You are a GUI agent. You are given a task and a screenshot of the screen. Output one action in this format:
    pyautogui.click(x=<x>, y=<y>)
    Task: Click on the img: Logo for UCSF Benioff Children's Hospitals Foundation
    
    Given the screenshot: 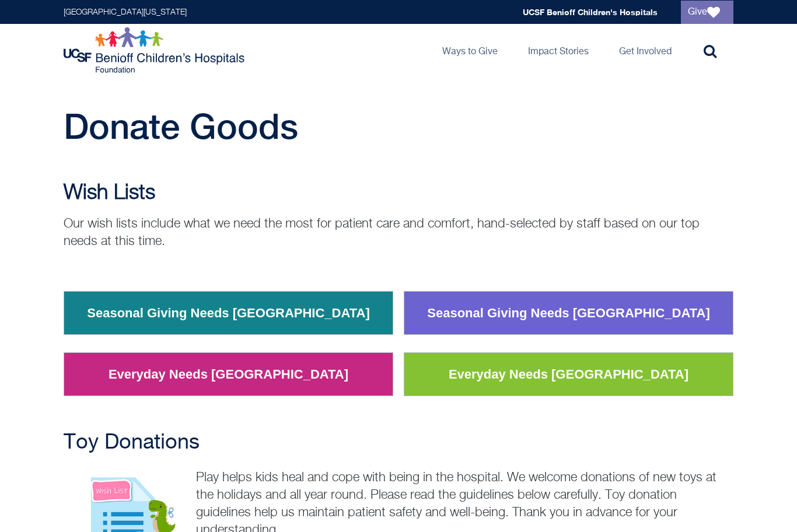 What is the action you would take?
    pyautogui.click(x=155, y=51)
    